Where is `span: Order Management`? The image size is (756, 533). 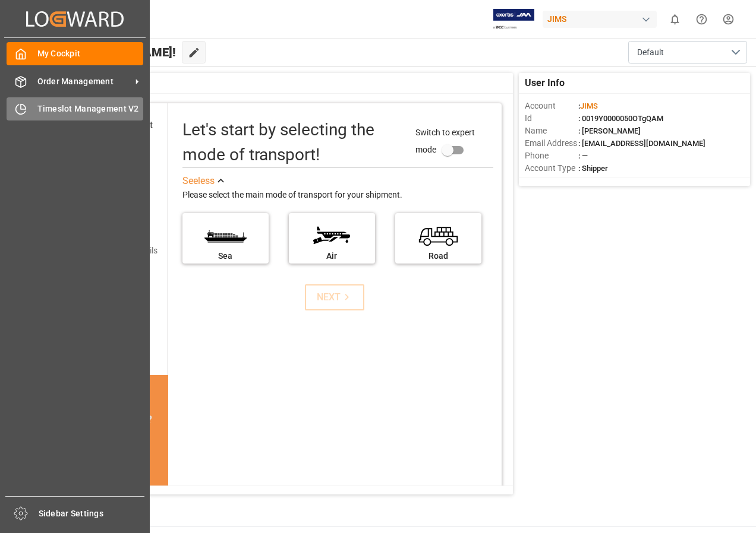
span: Order Management is located at coordinates (84, 81).